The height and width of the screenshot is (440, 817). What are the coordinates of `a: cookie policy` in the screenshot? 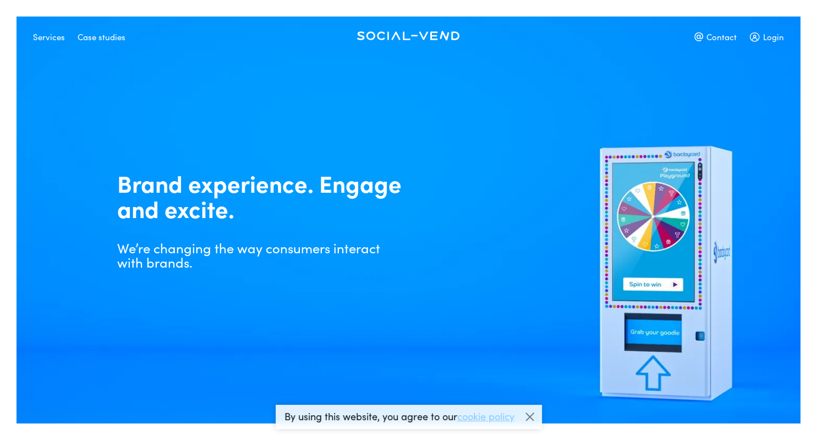 It's located at (486, 416).